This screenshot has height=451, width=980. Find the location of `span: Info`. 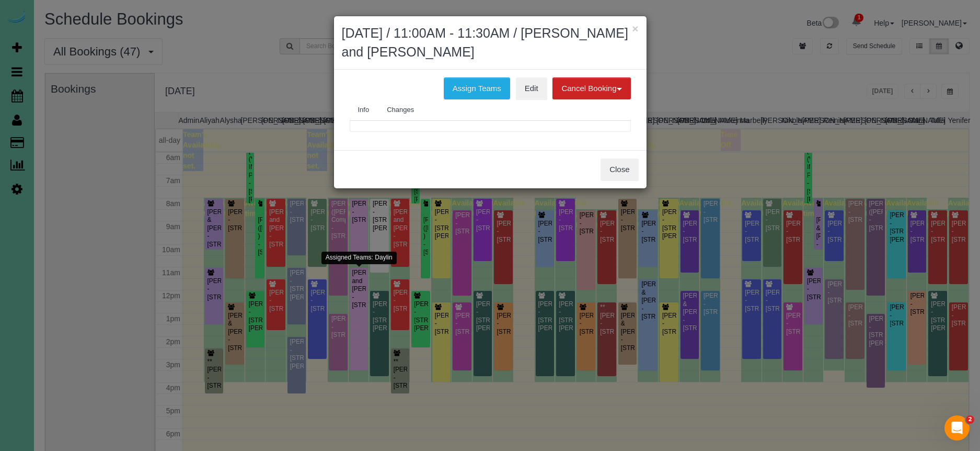

span: Info is located at coordinates (364, 109).